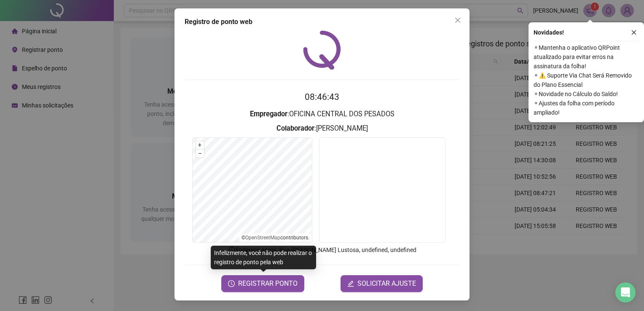  Describe the element at coordinates (386, 284) in the screenshot. I see `span: SOLICITAR AJUSTE` at that location.